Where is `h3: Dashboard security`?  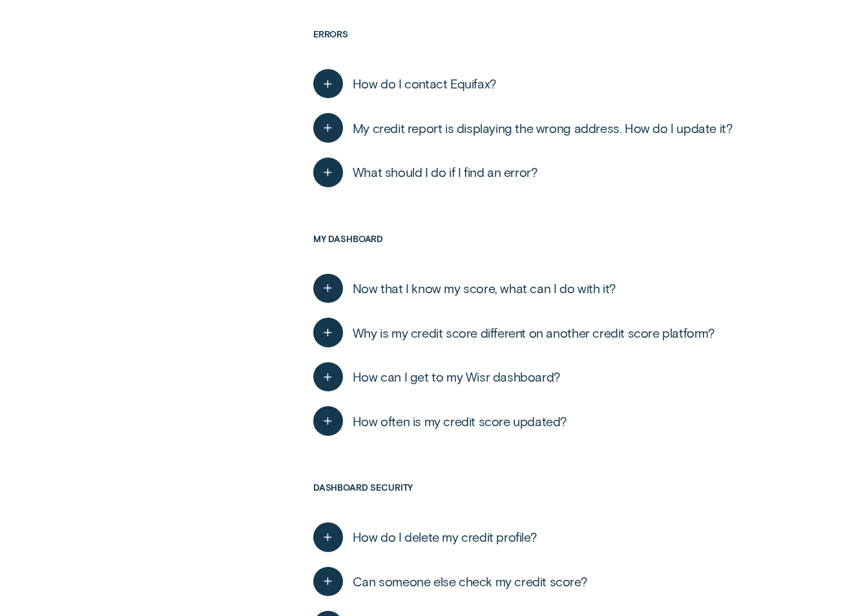
h3: Dashboard security is located at coordinates (533, 498).